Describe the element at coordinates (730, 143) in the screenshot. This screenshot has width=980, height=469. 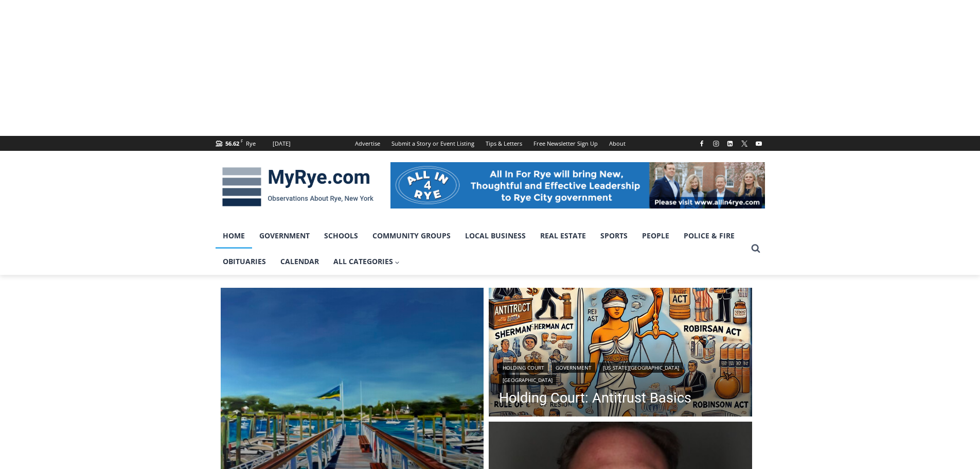
I see `a: Linkedin` at that location.